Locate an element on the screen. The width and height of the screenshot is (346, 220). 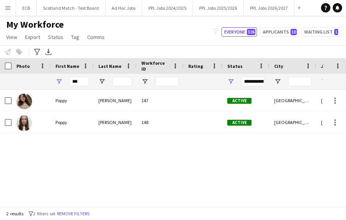
span: 326 is located at coordinates (251, 32).